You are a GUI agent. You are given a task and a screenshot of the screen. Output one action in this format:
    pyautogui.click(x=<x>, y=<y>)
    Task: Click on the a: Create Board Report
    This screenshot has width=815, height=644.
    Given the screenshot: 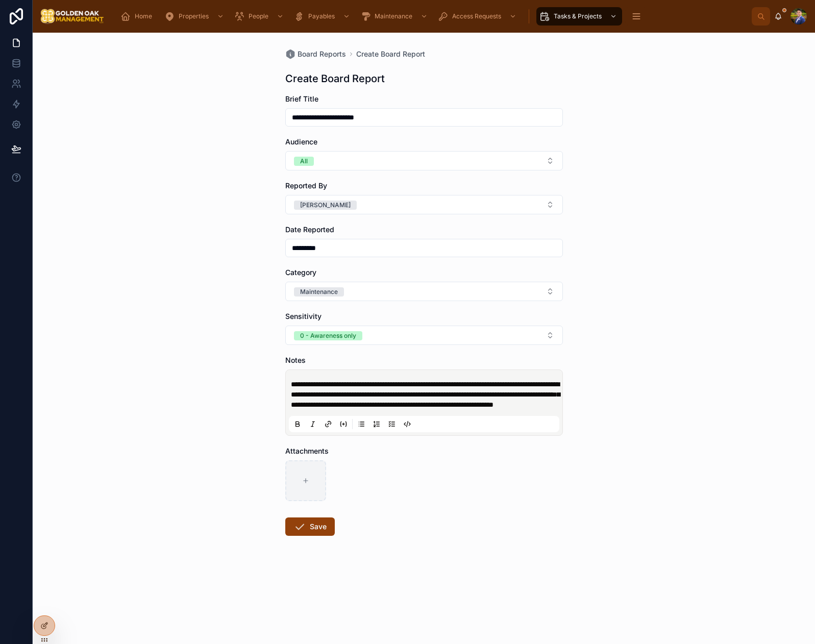 What is the action you would take?
    pyautogui.click(x=390, y=54)
    